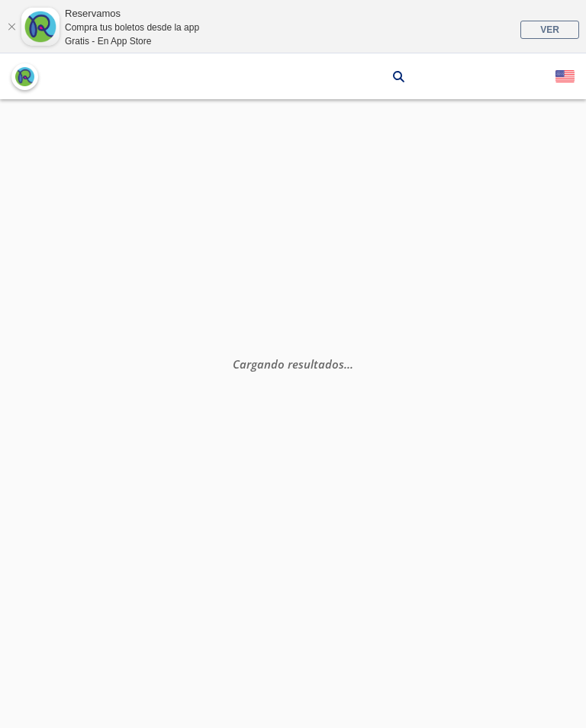  What do you see at coordinates (293, 364) in the screenshot?
I see `em: Cargando resultados` at bounding box center [293, 364].